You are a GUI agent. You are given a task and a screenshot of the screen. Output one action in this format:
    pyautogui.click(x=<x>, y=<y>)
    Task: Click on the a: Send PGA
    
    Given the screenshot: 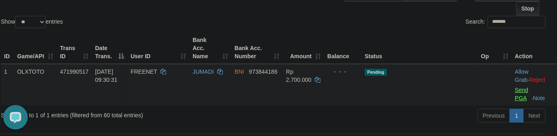 What is the action you would take?
    pyautogui.click(x=521, y=94)
    